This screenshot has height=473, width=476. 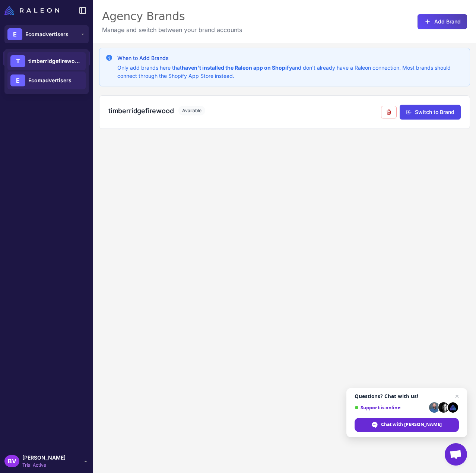 I want to click on strong: haven't installed the Raleon app on Shopify, so click(x=236, y=68).